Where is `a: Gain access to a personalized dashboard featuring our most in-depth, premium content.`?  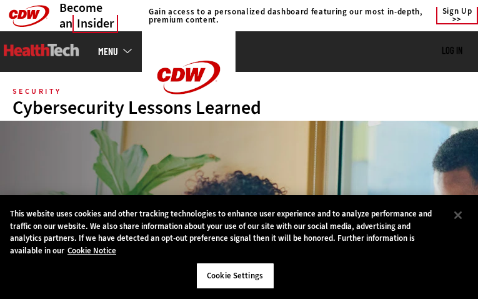 a: Gain access to a personalized dashboard featuring our most in-depth, premium content. is located at coordinates (283, 16).